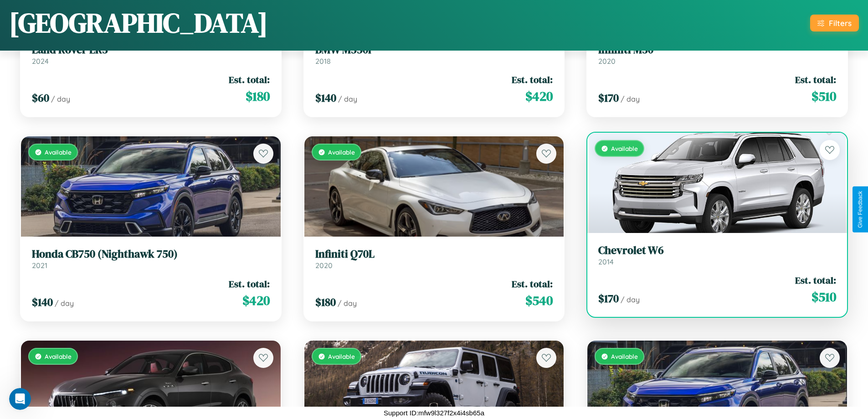  I want to click on a: Chevrolet W62014, so click(717, 255).